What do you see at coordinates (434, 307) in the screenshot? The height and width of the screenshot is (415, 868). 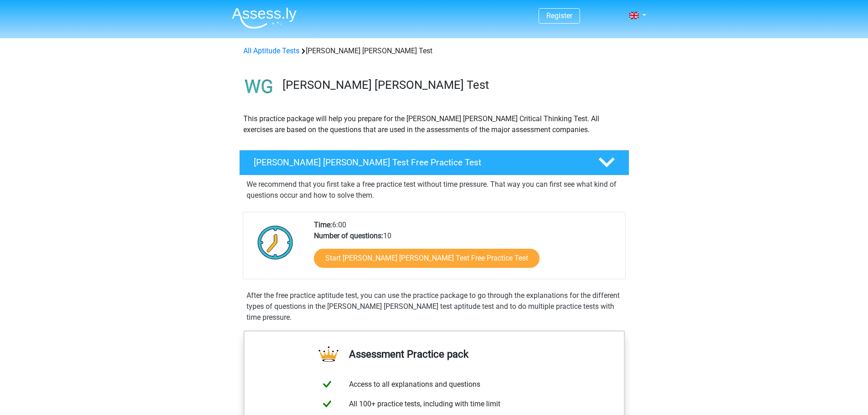 I see `div: After the free practice aptitude test, you can use the practice package to go through the explana...` at bounding box center [434, 307].